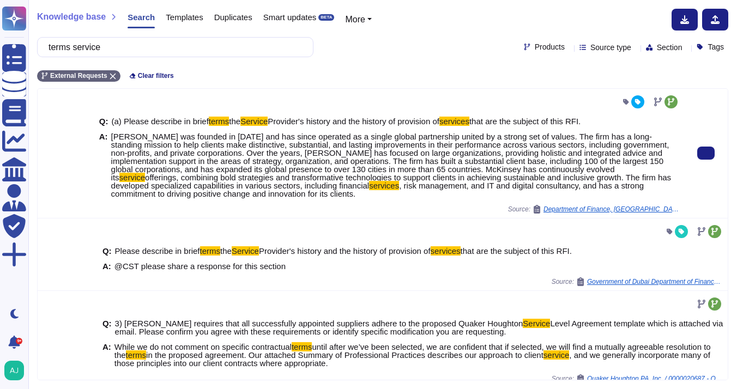  I want to click on img: user, so click(14, 371).